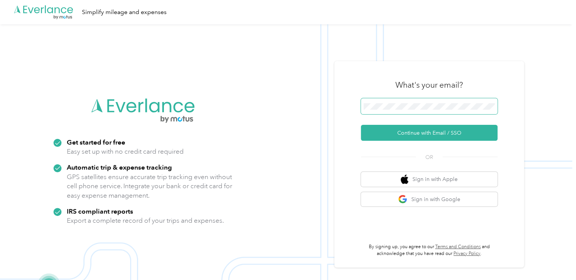 This screenshot has height=280, width=576. I want to click on button: Continue with Email / SSO, so click(429, 133).